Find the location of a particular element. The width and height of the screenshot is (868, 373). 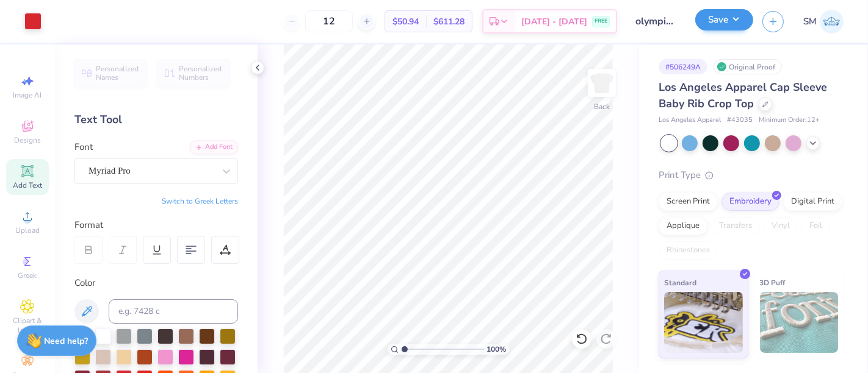

span: SM is located at coordinates (810, 21).